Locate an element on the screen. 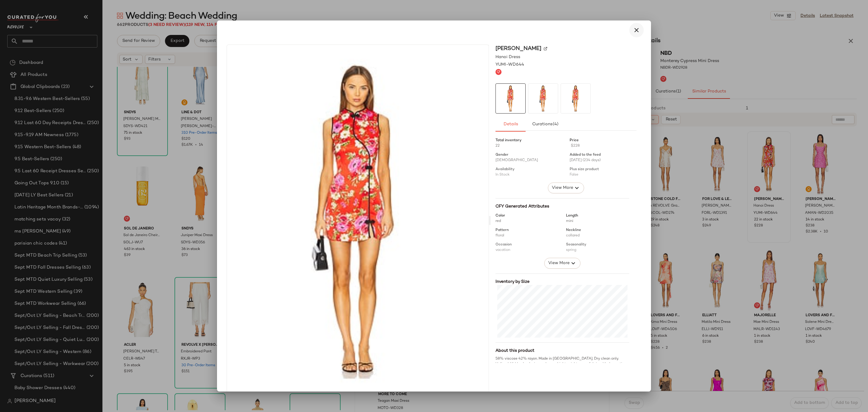  div: Inventory by Size is located at coordinates (562, 282).